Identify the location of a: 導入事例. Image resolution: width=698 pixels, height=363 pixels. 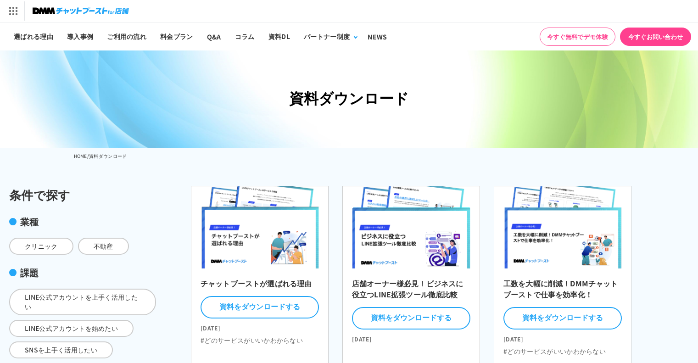
(80, 36).